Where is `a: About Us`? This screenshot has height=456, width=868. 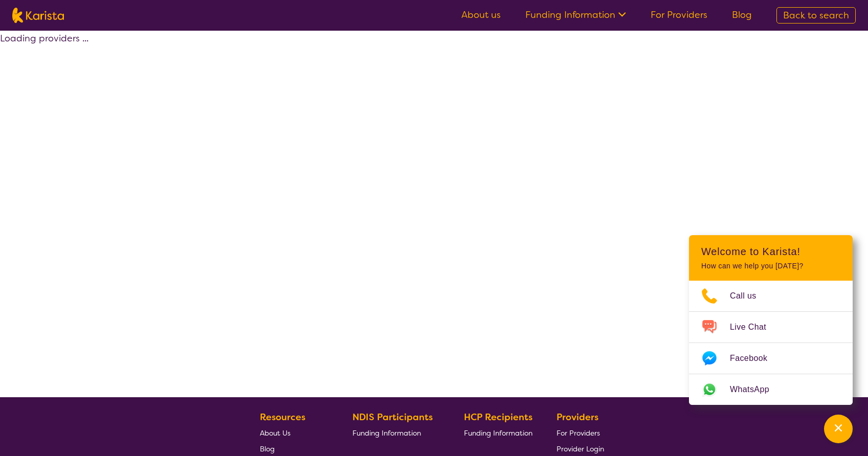
a: About Us is located at coordinates (294, 433).